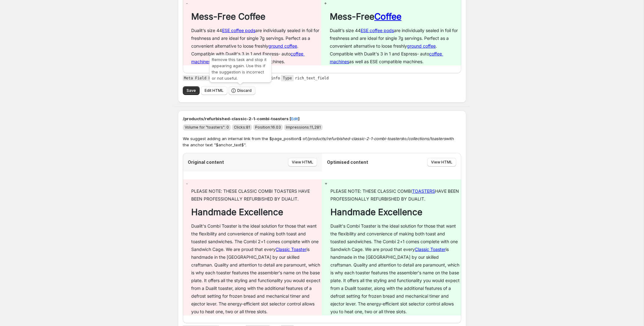 This screenshot has height=326, width=644. Describe the element at coordinates (207, 127) in the screenshot. I see `span: Volume for "toasters": 0` at that location.